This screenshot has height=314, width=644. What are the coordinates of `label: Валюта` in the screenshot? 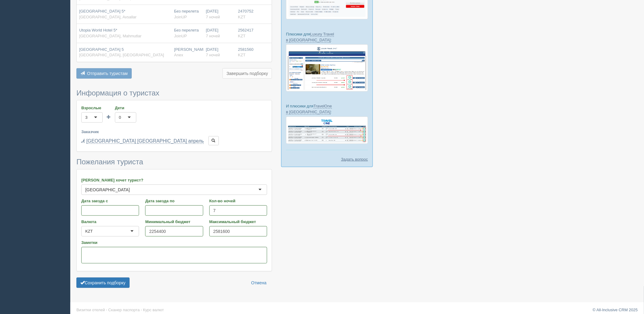 It's located at (110, 221).